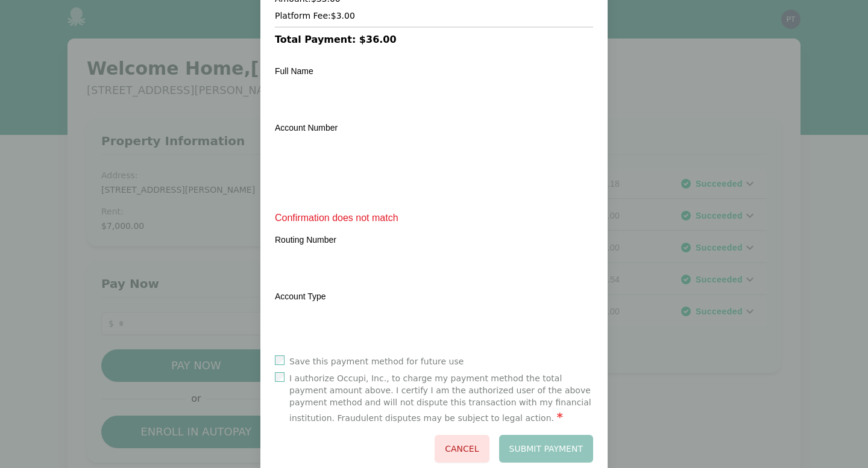 This screenshot has width=868, height=468. I want to click on h3: Total Payment: $36.00, so click(434, 40).